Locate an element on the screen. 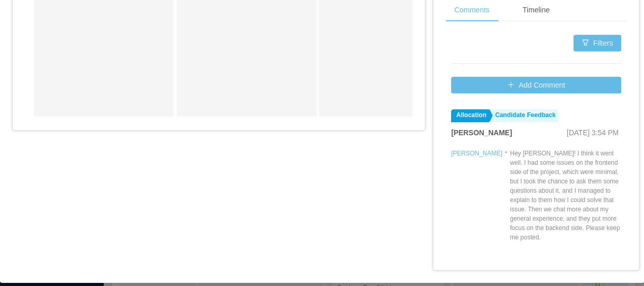 The height and width of the screenshot is (286, 644). button: icon: plusAdd Comment is located at coordinates (536, 85).